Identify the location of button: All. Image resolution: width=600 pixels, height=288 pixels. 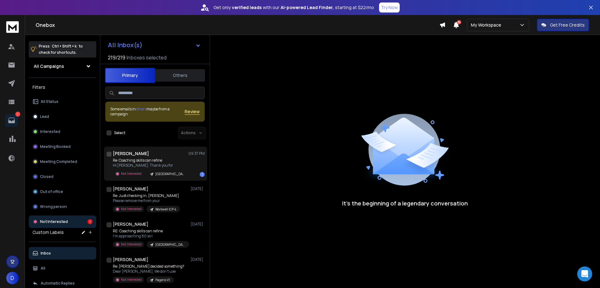
(63, 268).